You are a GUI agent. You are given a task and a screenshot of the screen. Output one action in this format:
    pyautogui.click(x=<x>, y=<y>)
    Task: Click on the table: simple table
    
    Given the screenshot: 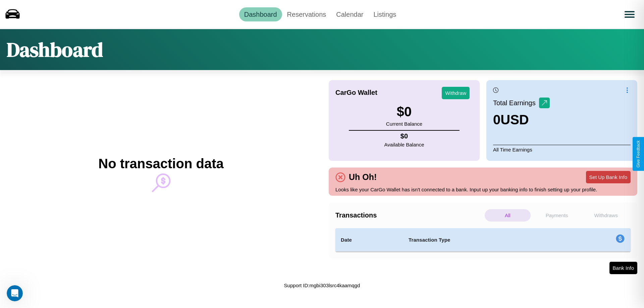 What is the action you would take?
    pyautogui.click(x=483, y=240)
    